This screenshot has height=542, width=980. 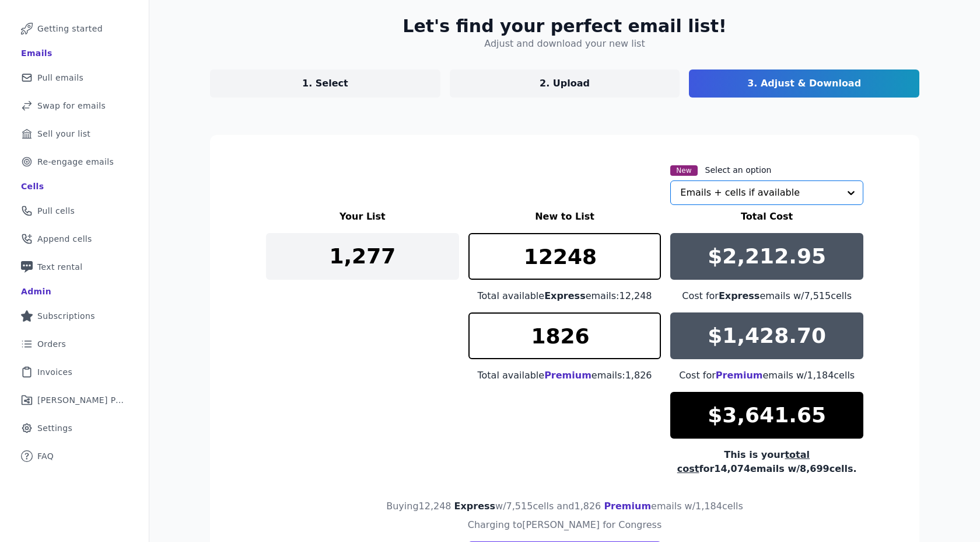 I want to click on span: Append cells, so click(x=65, y=239).